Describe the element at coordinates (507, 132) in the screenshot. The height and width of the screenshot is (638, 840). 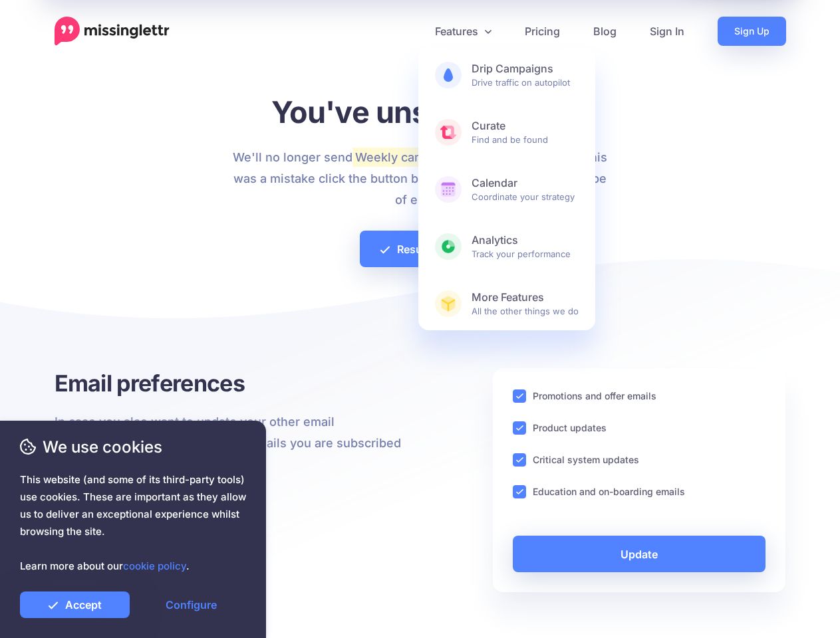
I see `a: CurateFind and be found` at that location.